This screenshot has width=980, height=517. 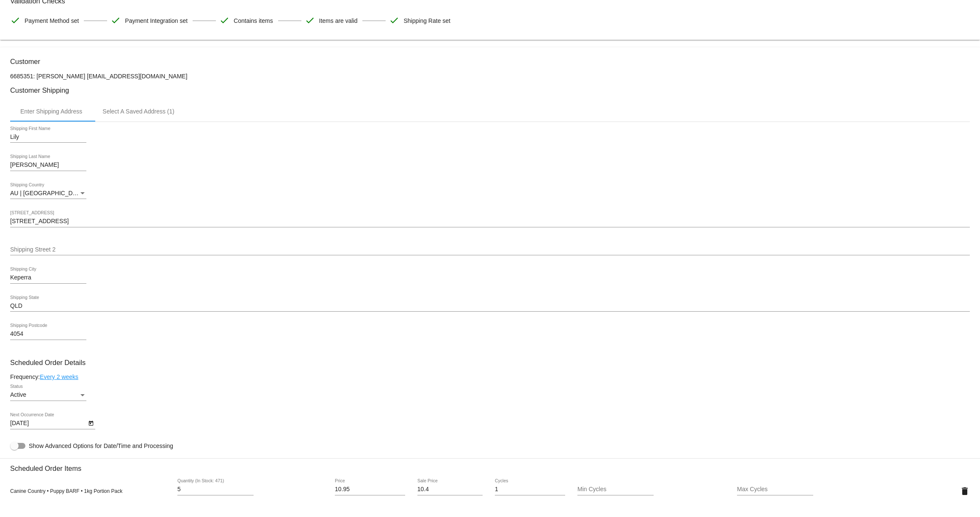 I want to click on h3: Scheduled Order Details, so click(x=490, y=363).